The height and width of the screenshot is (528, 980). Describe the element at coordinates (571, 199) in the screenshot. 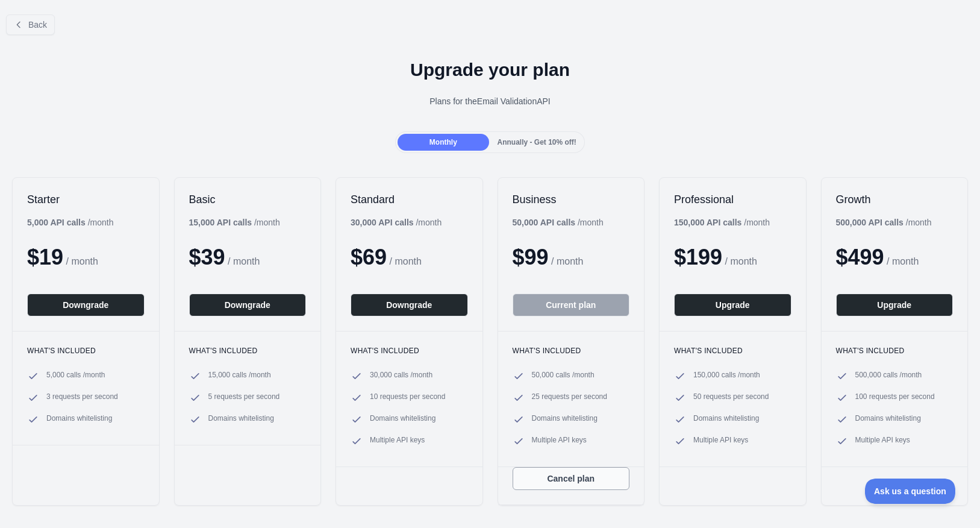

I see `h2: Business` at that location.